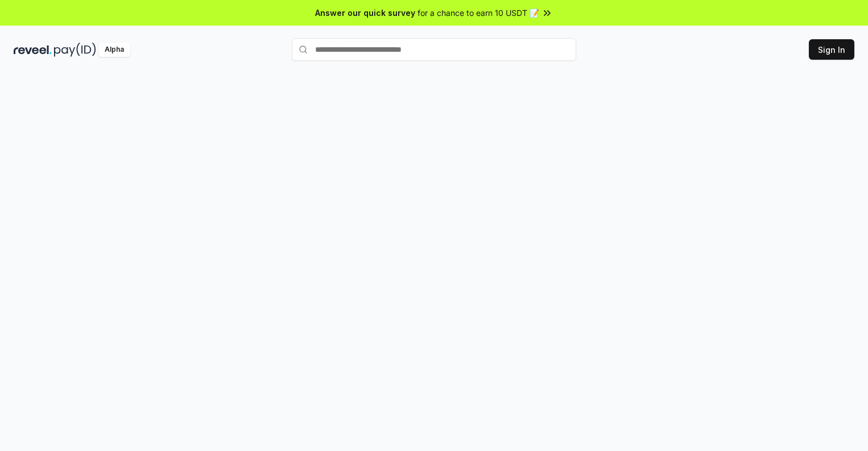 This screenshot has width=868, height=451. I want to click on span: Answer our quick survey, so click(366, 12).